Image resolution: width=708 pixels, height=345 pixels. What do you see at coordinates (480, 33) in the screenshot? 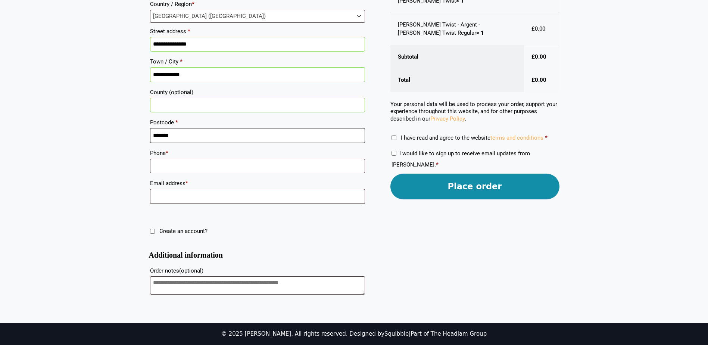
I see `strong: × 1` at bounding box center [480, 33].